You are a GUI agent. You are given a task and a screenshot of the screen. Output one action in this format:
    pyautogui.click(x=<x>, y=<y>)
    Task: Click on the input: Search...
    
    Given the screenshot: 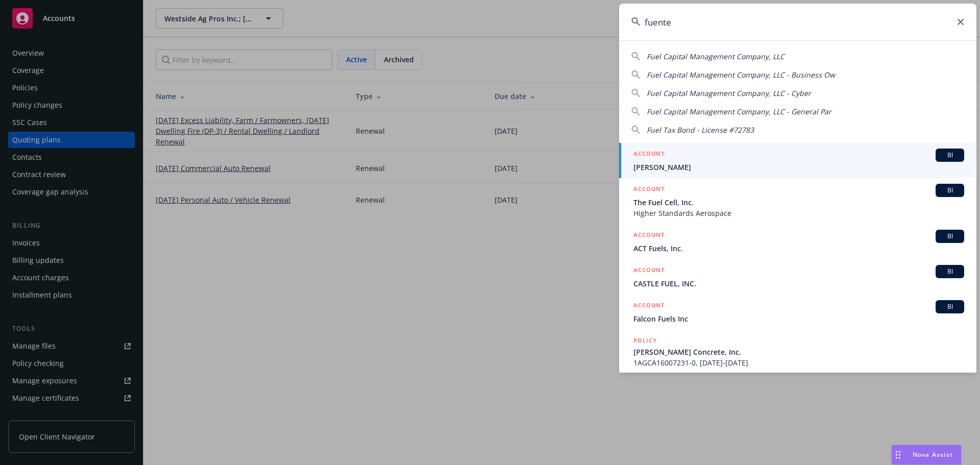 What is the action you would take?
    pyautogui.click(x=798, y=22)
    